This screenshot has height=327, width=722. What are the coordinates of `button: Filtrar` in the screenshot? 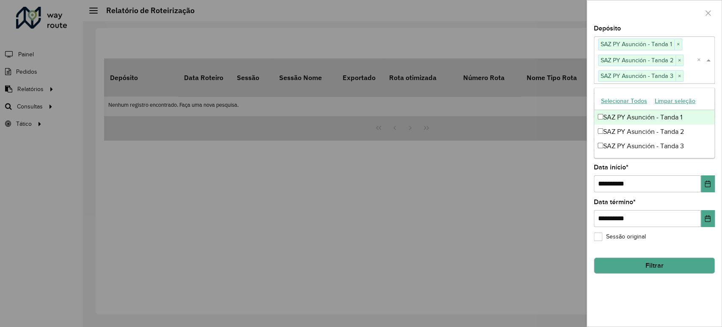 It's located at (654, 265).